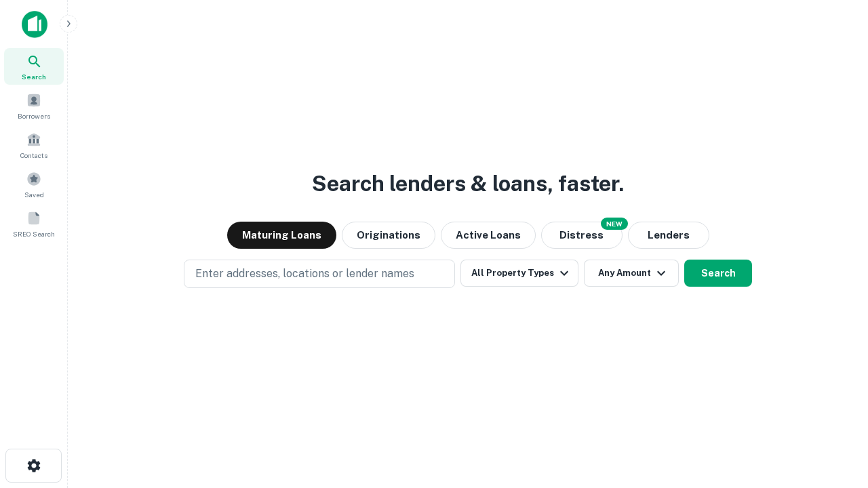 The width and height of the screenshot is (868, 488). Describe the element at coordinates (34, 184) in the screenshot. I see `a: Saved` at that location.